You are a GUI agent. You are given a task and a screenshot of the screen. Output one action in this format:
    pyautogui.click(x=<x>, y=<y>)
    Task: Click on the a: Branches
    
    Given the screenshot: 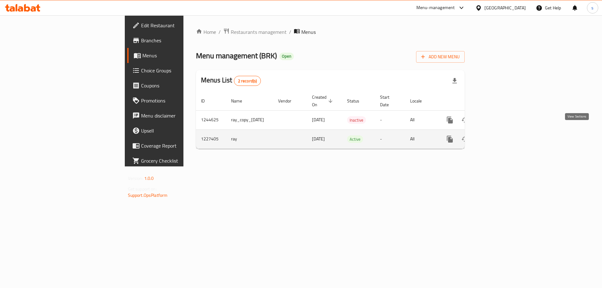 What is the action you would take?
    pyautogui.click(x=176, y=40)
    